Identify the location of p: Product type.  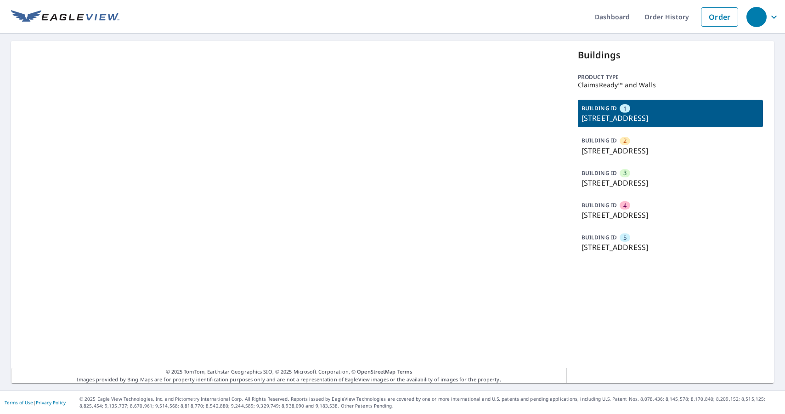
(670, 77).